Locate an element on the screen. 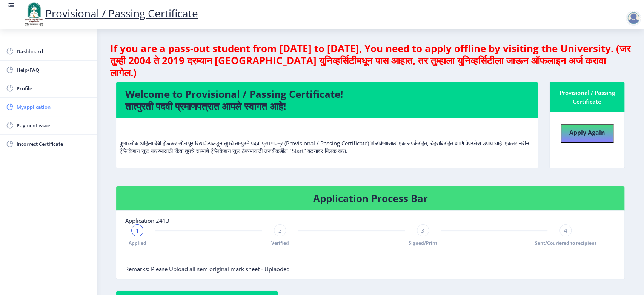 This screenshot has height=295, width=644. span: Dashboard is located at coordinates (54, 51).